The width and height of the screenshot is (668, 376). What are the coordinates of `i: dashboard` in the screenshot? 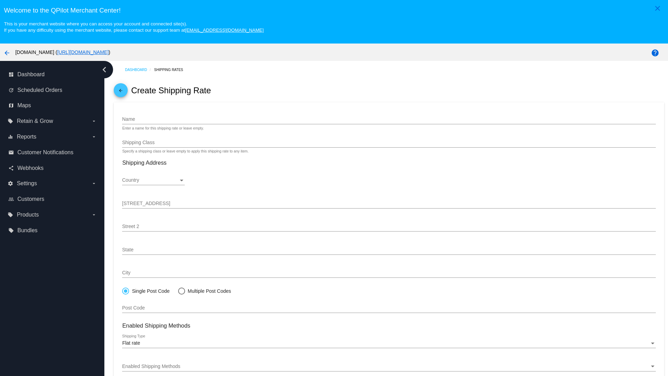 It's located at (11, 74).